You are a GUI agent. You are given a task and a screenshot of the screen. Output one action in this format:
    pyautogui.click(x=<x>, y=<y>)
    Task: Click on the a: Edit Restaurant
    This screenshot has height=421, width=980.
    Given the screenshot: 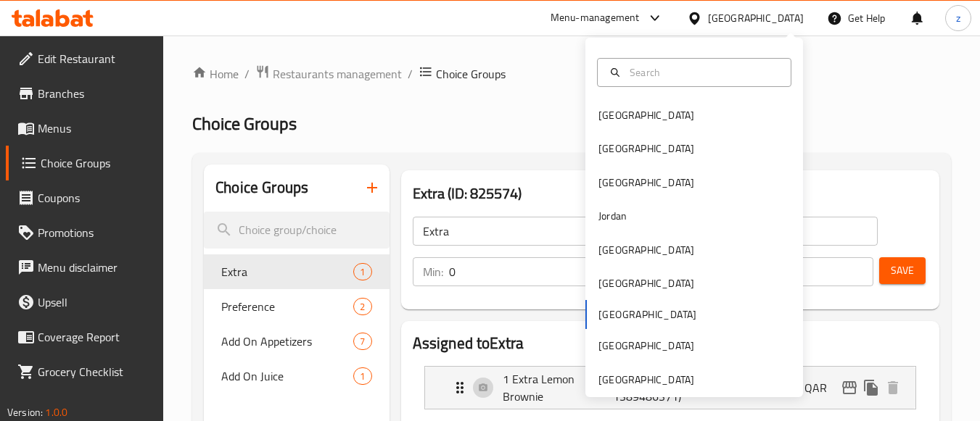 What is the action you would take?
    pyautogui.click(x=85, y=59)
    